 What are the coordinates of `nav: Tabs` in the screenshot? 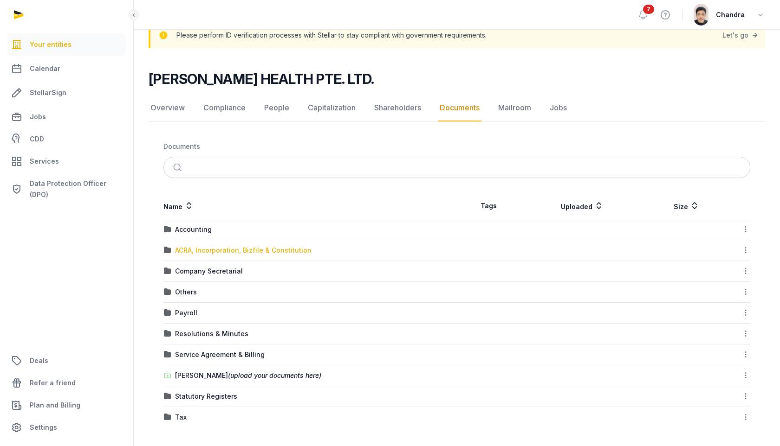 It's located at (457, 108).